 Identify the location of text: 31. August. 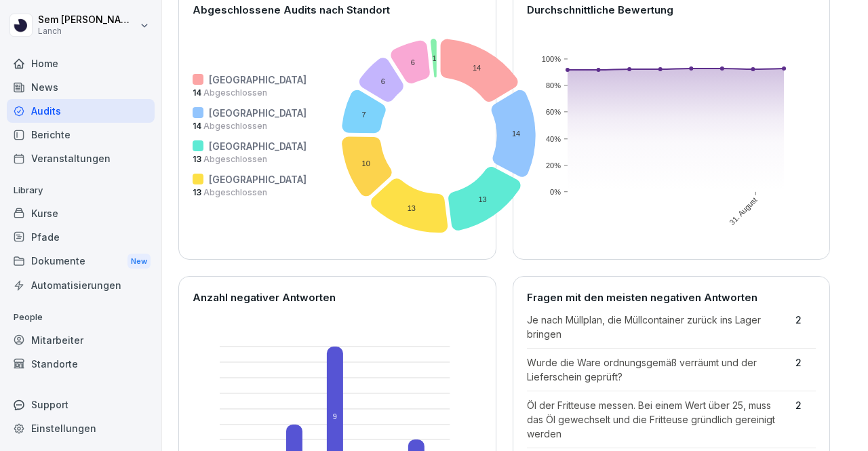
(742, 210).